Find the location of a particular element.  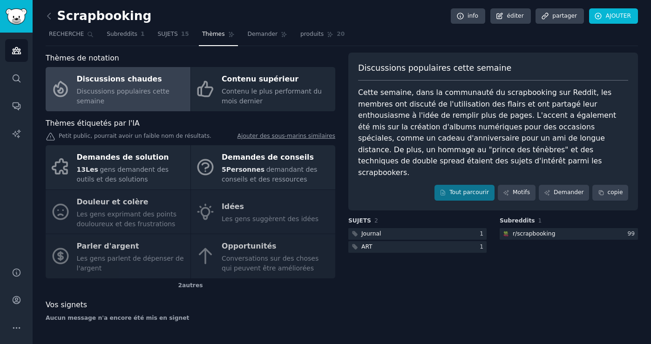

div: Petit public, pourrait avoir un faible nom de résultats. is located at coordinates (190, 137).